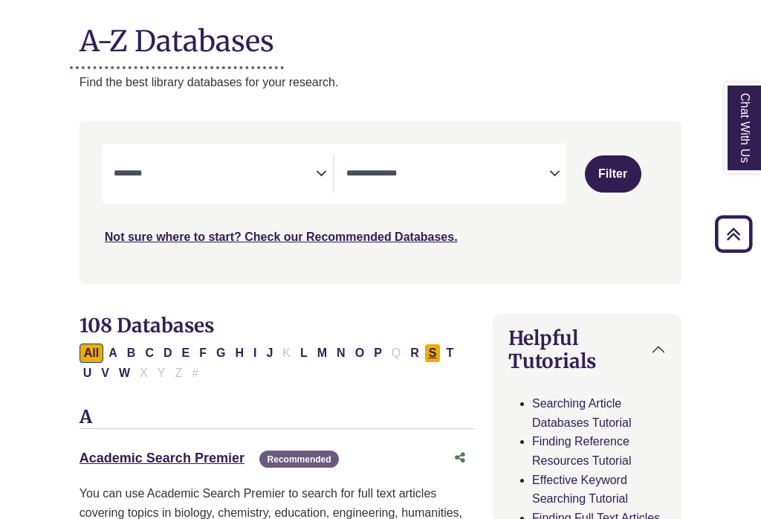 The width and height of the screenshot is (761, 519). Describe the element at coordinates (733, 233) in the screenshot. I see `a: Back to Top` at that location.